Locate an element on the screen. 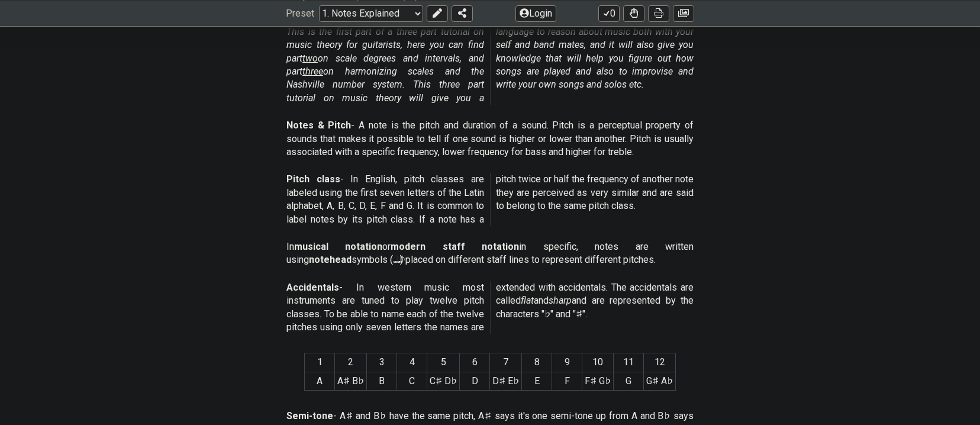 This screenshot has width=980, height=425. em: flat is located at coordinates (527, 300).